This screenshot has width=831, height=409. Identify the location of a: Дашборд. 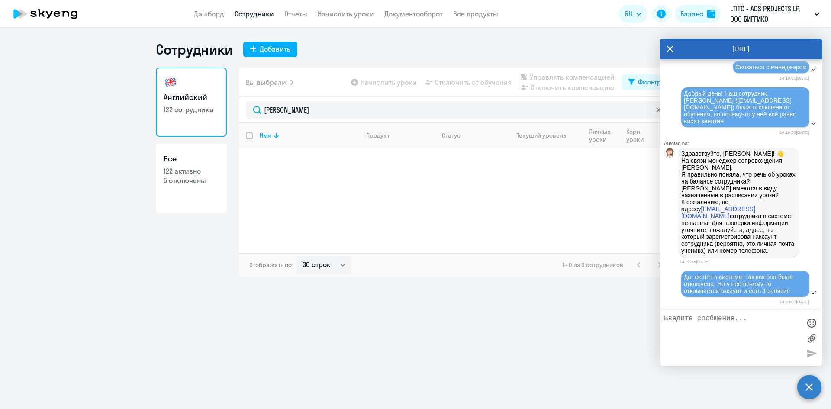
(209, 14).